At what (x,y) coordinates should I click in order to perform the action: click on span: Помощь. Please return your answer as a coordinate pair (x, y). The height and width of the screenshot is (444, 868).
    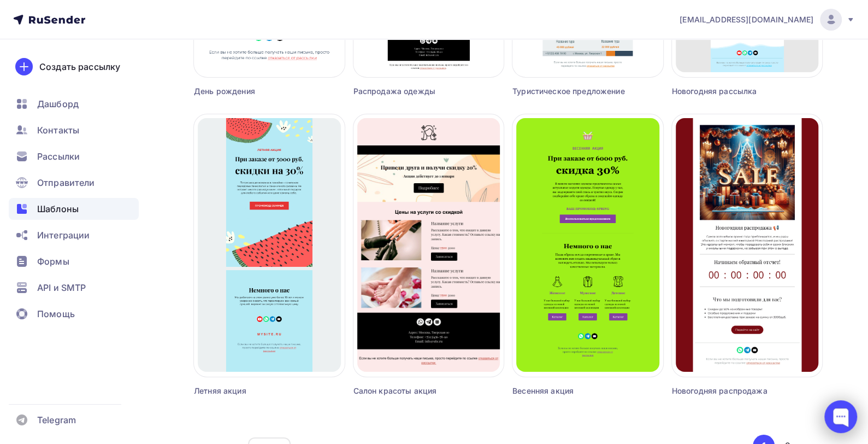
    Looking at the image, I should click on (56, 314).